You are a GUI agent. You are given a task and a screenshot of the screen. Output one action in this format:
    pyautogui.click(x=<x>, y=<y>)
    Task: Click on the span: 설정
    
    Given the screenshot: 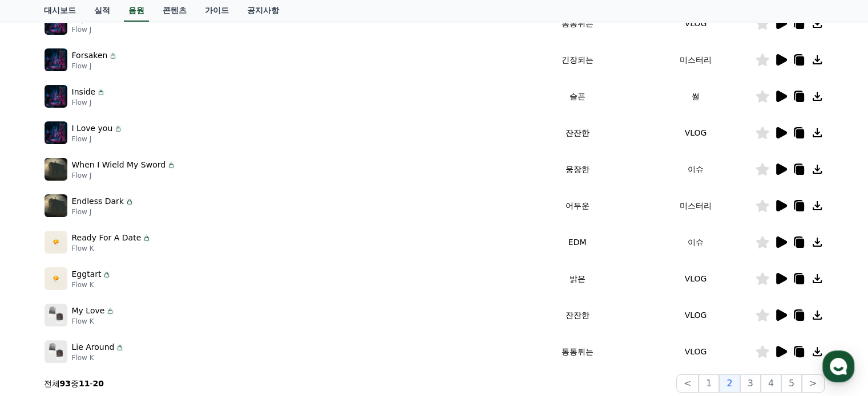 What is the action you would take?
    pyautogui.click(x=183, y=324)
    